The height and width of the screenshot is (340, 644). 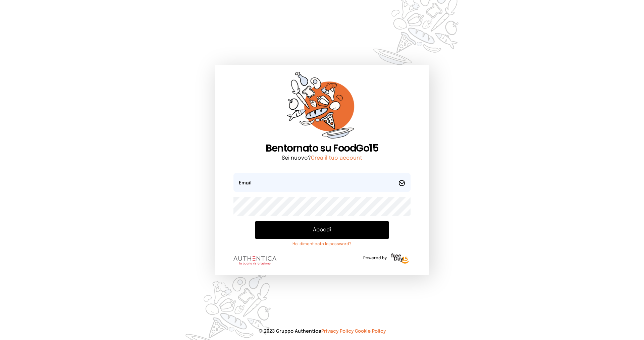 What do you see at coordinates (322, 331) in the screenshot?
I see `p: © 2023 Gruppo Authentica` at bounding box center [322, 331].